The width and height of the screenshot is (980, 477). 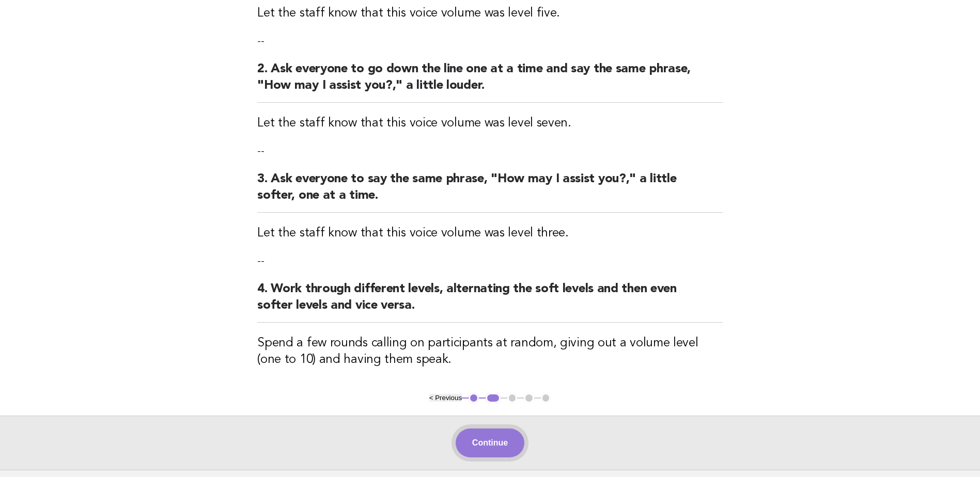 I want to click on button: 1, so click(x=473, y=398).